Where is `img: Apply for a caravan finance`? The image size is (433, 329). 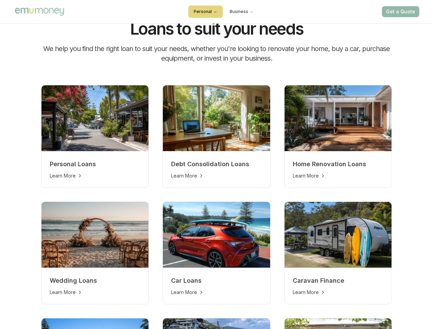 img: Apply for a caravan finance is located at coordinates (338, 235).